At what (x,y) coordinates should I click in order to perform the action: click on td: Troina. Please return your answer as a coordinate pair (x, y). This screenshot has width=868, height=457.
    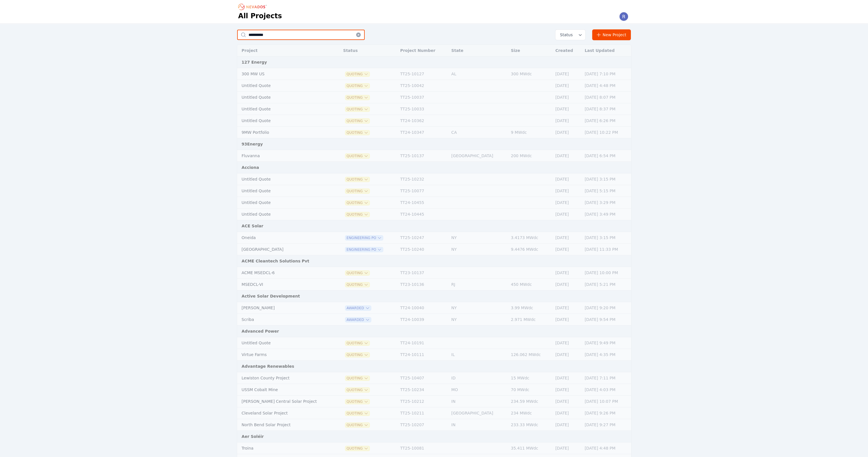
    Looking at the image, I should click on (281, 448).